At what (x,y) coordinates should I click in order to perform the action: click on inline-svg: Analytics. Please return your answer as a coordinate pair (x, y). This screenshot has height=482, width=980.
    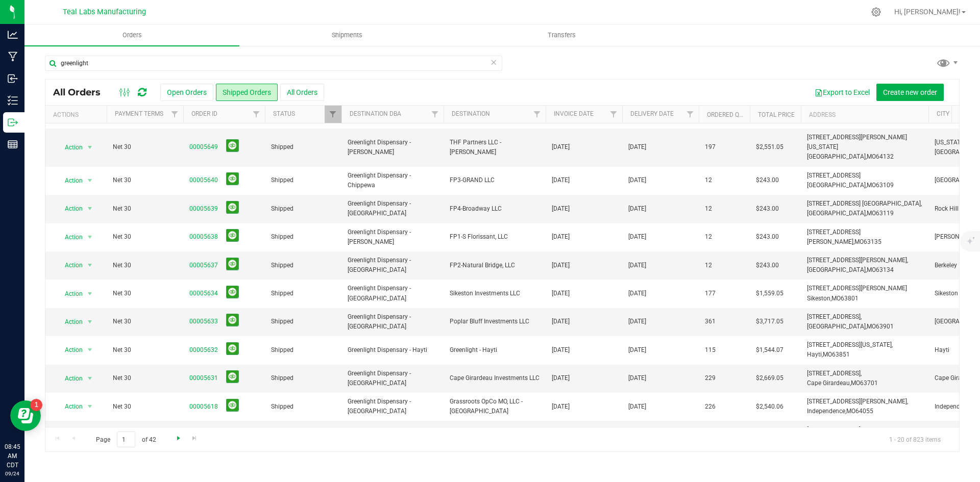
    Looking at the image, I should click on (12, 35).